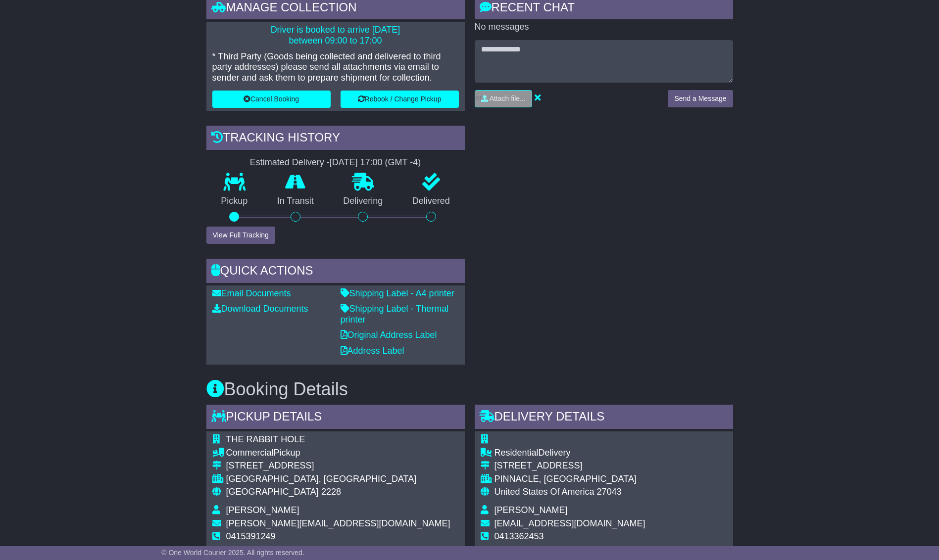 This screenshot has width=939, height=560. Describe the element at coordinates (336, 418) in the screenshot. I see `div: Pickup Details` at that location.